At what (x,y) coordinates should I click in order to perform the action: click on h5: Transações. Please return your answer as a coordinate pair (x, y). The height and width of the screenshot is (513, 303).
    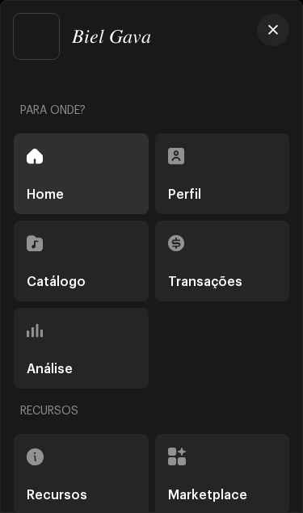
    Looking at the image, I should click on (205, 282).